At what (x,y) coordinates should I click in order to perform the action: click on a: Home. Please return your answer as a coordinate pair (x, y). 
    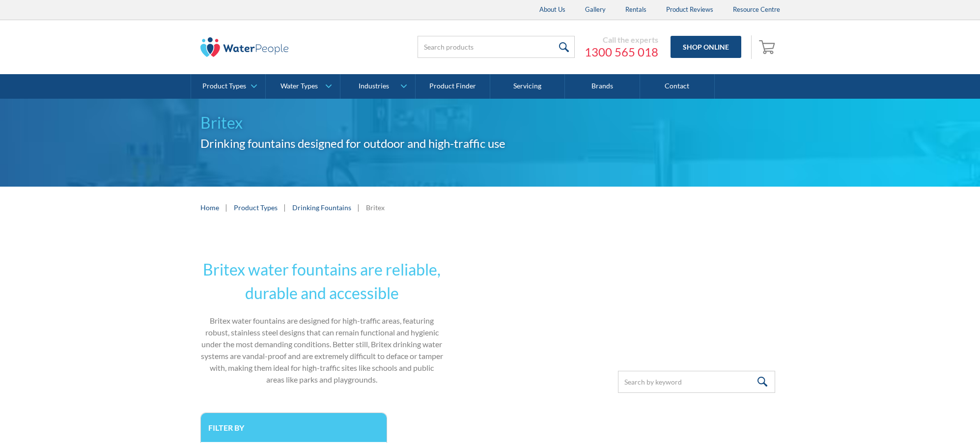
    Looking at the image, I should click on (210, 207).